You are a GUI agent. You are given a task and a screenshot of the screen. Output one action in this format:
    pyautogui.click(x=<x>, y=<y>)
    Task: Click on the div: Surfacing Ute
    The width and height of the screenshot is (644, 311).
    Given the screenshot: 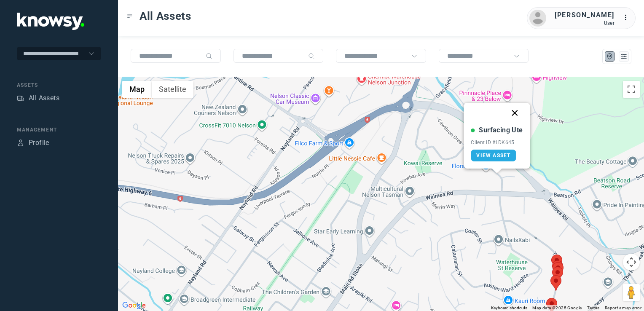 What is the action you would take?
    pyautogui.click(x=501, y=130)
    